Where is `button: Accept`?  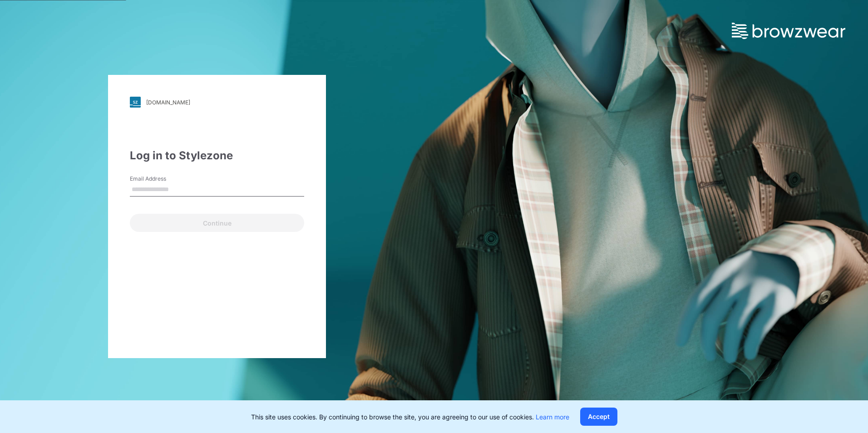 button: Accept is located at coordinates (599, 417).